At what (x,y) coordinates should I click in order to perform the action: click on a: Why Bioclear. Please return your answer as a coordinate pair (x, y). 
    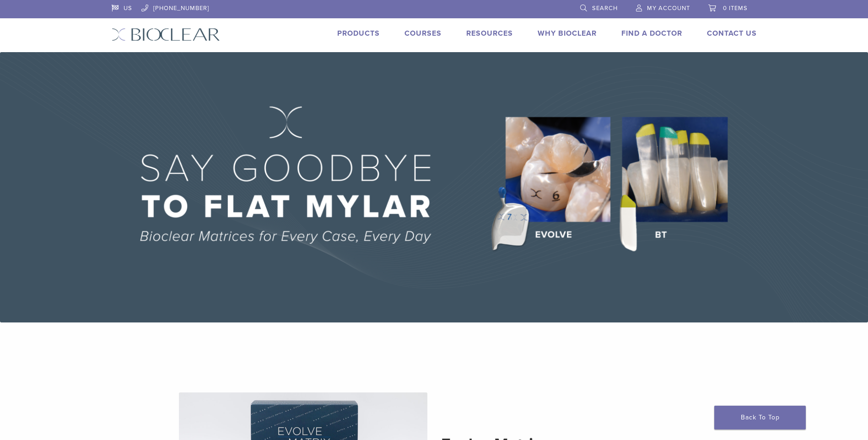
    Looking at the image, I should click on (567, 33).